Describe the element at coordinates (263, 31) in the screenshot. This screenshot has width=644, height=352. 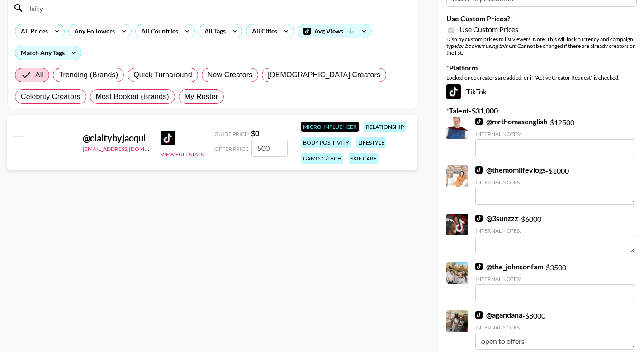
I see `div: All Cities` at that location.